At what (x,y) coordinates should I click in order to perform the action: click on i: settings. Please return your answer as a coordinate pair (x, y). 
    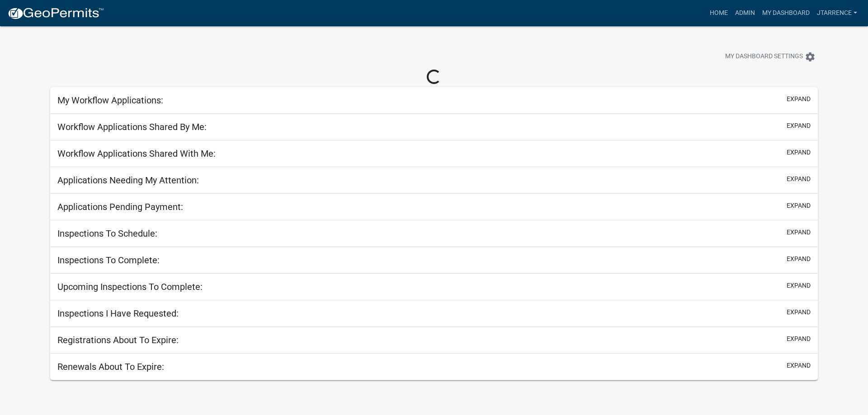
    Looking at the image, I should click on (810, 57).